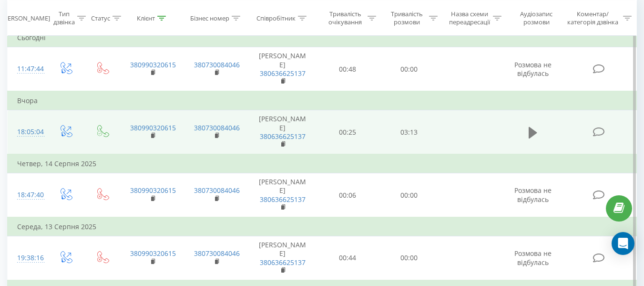  Describe the element at coordinates (322, 38) in the screenshot. I see `td: Сьогодні` at that location.